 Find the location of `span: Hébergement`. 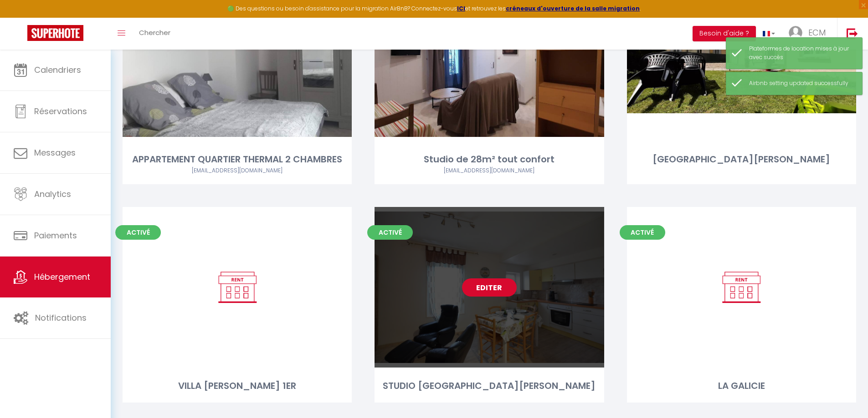

span: Hébergement is located at coordinates (62, 277).